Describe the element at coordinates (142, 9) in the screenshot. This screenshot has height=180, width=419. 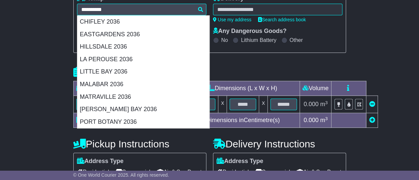
I see `typeahead: Please provide city` at that location.